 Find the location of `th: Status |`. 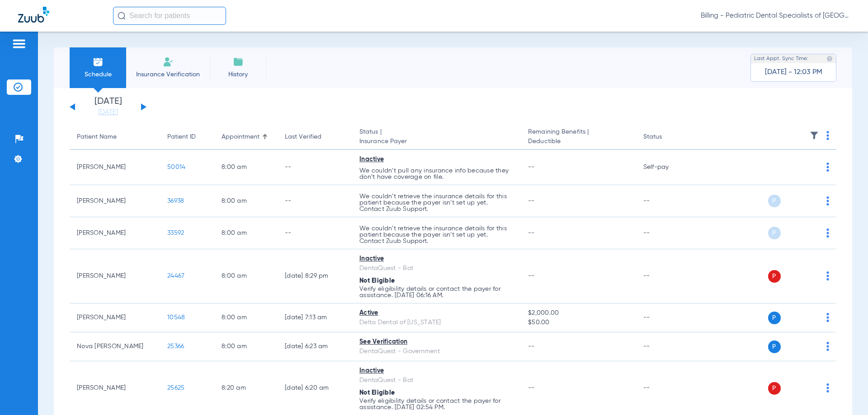

th: Status | is located at coordinates (436, 137).